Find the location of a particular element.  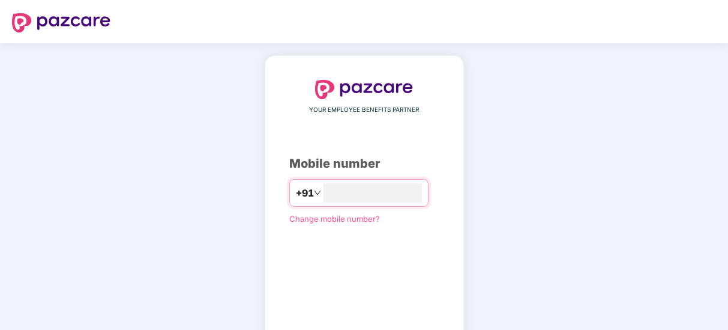

div: Mobile number is located at coordinates (365, 163).